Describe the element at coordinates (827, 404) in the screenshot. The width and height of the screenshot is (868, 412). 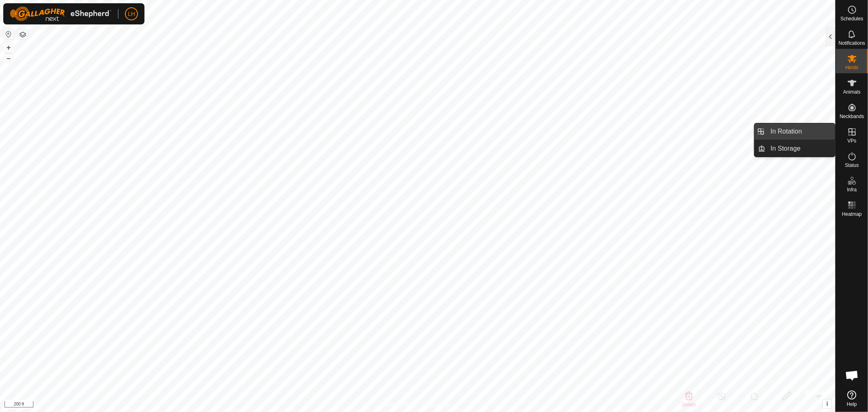
I see `span: i` at that location.